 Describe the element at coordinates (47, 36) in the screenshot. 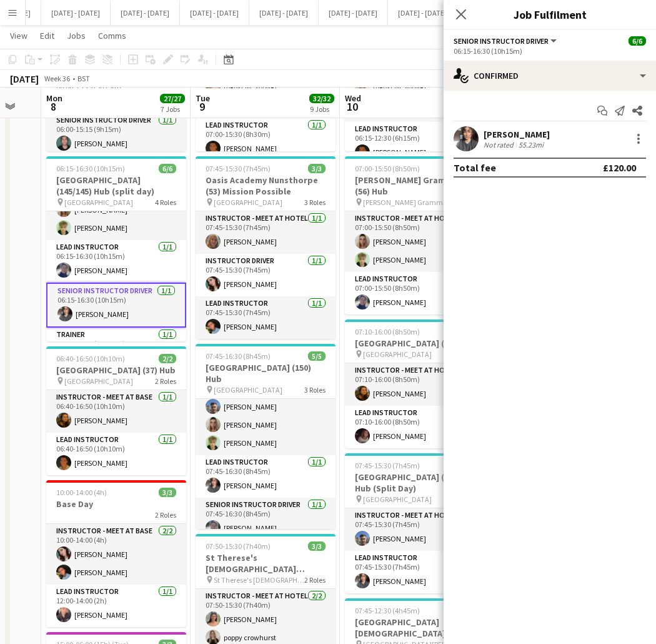

I see `span: Edit` at that location.